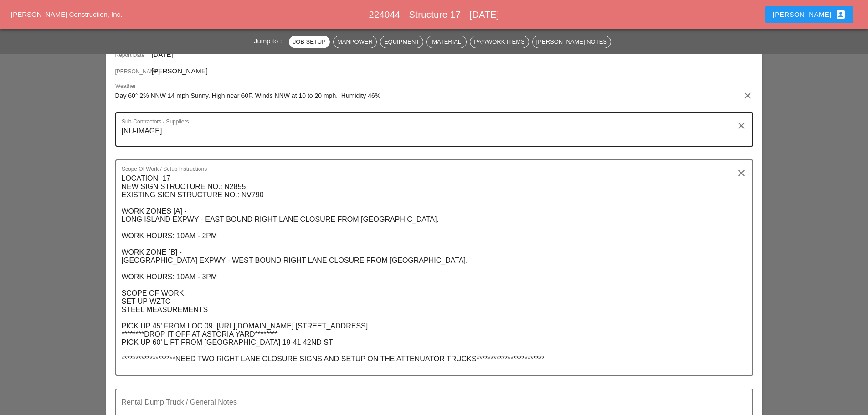  I want to click on span: Report Date, so click(134, 55).